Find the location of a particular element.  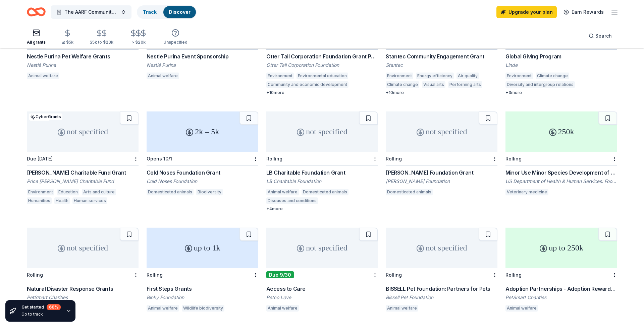

div: BISSELL Pet Foundation: Partners for Pets is located at coordinates (441, 289).